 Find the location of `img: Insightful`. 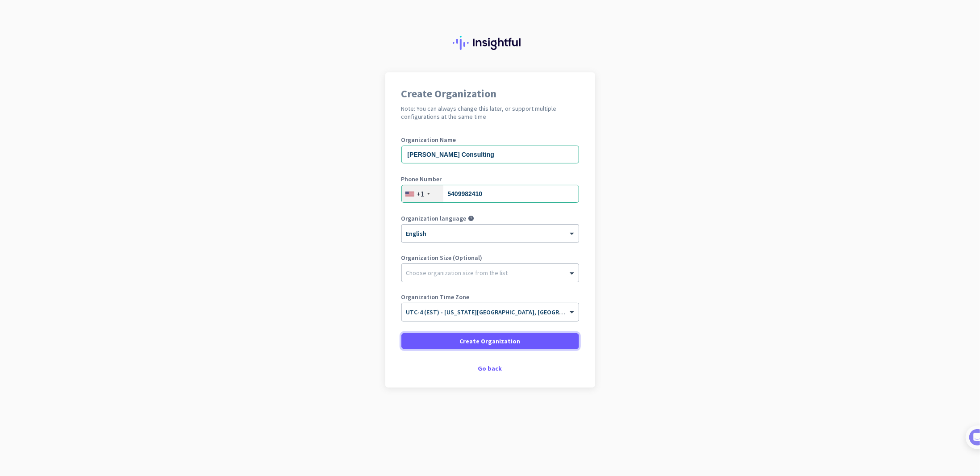

img: Insightful is located at coordinates (490, 43).